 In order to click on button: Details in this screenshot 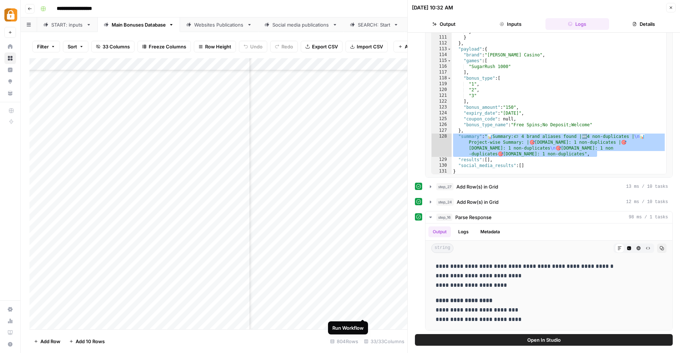, I will do `click(644, 24)`.